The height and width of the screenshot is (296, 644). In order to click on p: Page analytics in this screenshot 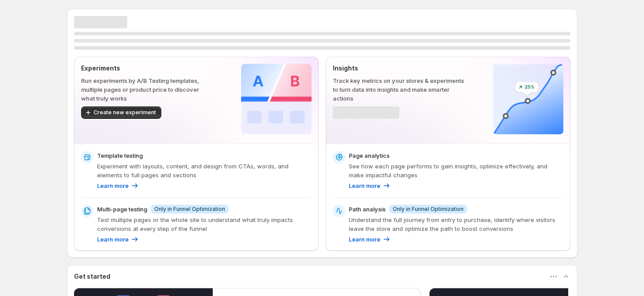, I will do `click(369, 155)`.